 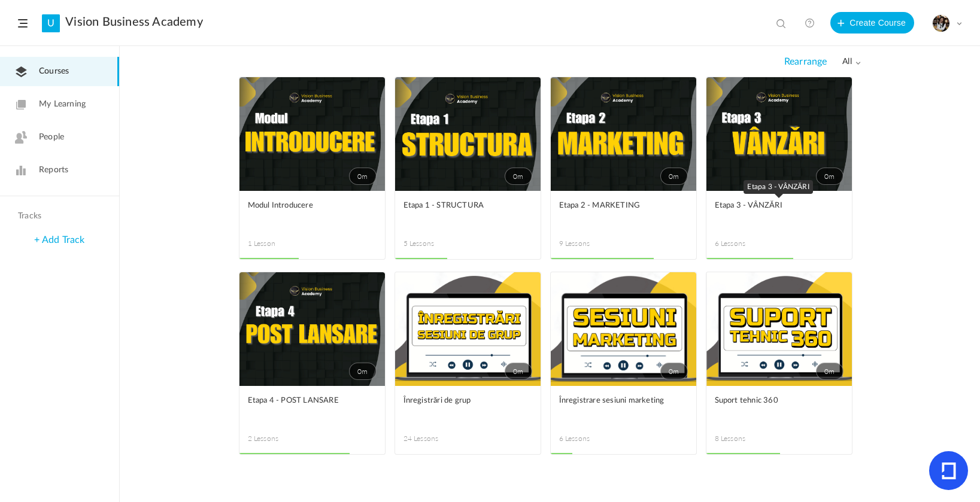 I want to click on a: Etapa 1 - STRUCTURA, so click(x=468, y=213).